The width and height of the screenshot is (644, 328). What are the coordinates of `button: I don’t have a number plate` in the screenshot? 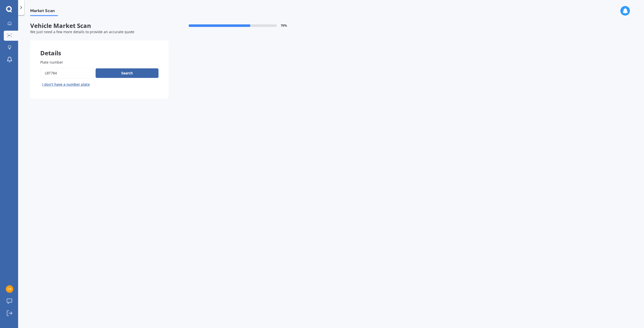 It's located at (66, 84).